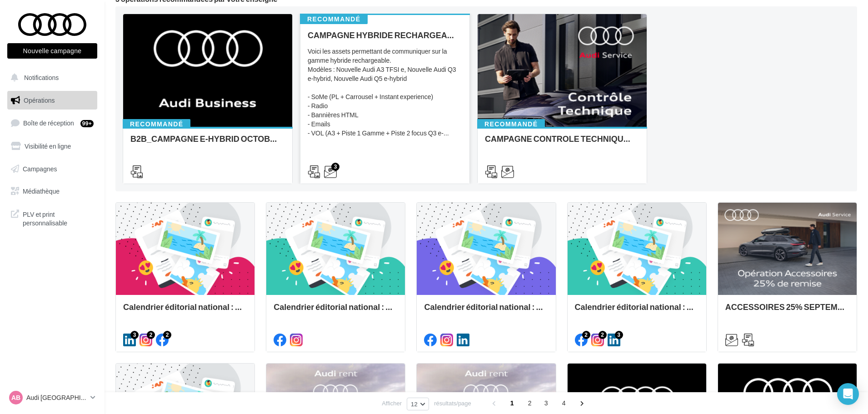 This screenshot has width=868, height=414. Describe the element at coordinates (530, 403) in the screenshot. I see `span: 2` at that location.